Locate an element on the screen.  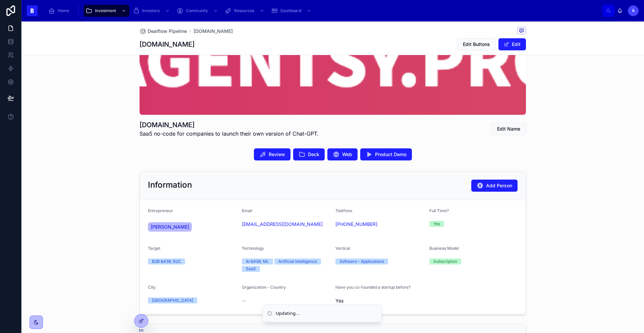
button: Edit Buttons is located at coordinates (476, 44).